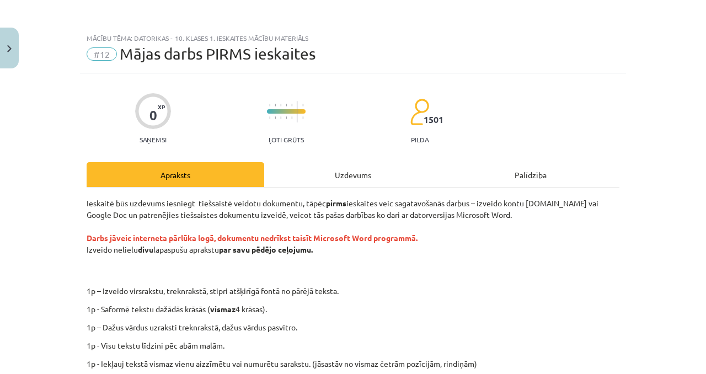 This screenshot has width=706, height=374. What do you see at coordinates (297, 111) in the screenshot?
I see `img: icon-long-line-d9ea69661e0d244f92f715978eff75569469978d946b2353a9bb055b3ed8787d.svg` at bounding box center [297, 111].